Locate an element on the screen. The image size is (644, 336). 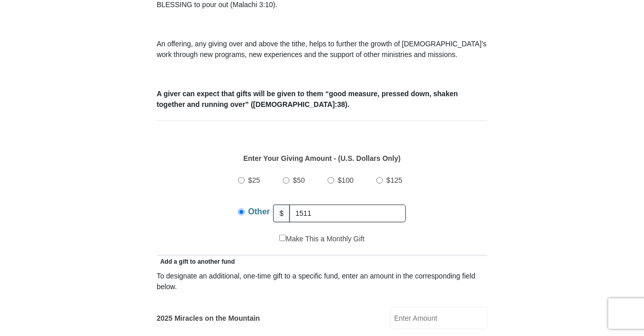
label: 2025 Miracles on the Mountain is located at coordinates (208, 318).